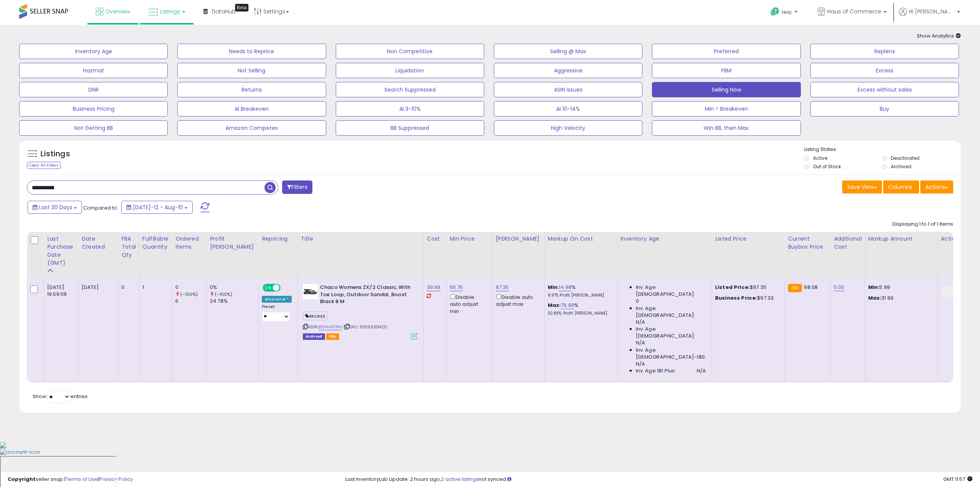 The image size is (980, 487). I want to click on div: Fulfillable Quantity, so click(155, 243).